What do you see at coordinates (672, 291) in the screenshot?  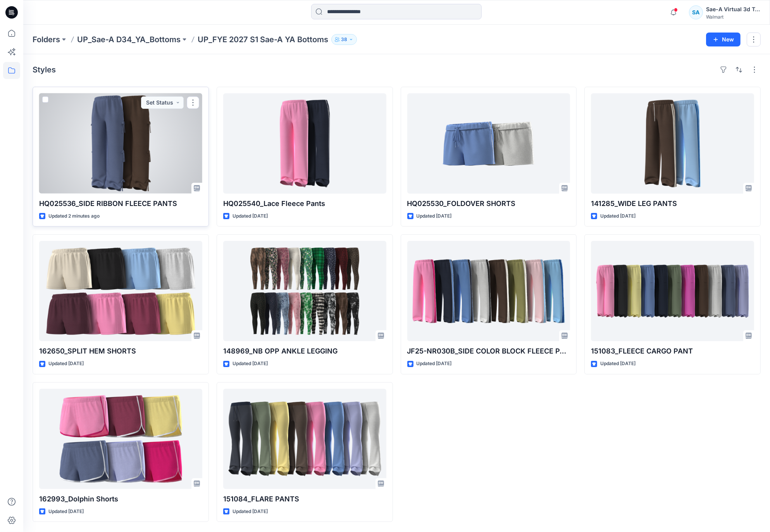 I see `a: 151083_FLEECE CARGO PANT` at bounding box center [672, 291].